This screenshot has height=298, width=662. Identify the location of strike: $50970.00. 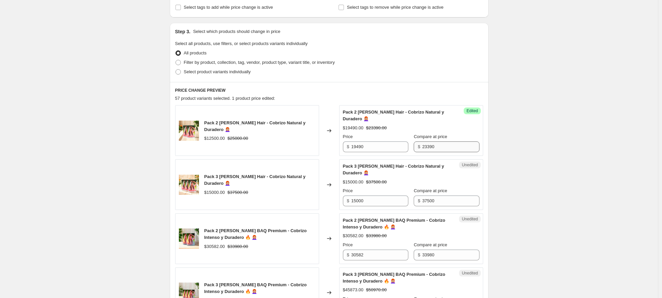
(376, 290).